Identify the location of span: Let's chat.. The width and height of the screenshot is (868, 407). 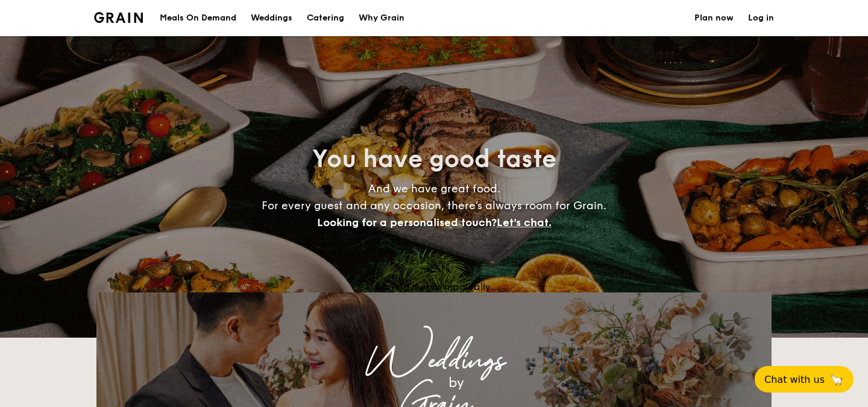
(524, 223).